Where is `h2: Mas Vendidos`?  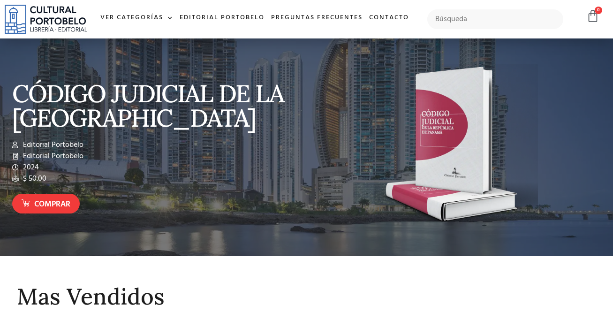 h2: Mas Vendidos is located at coordinates (306, 297).